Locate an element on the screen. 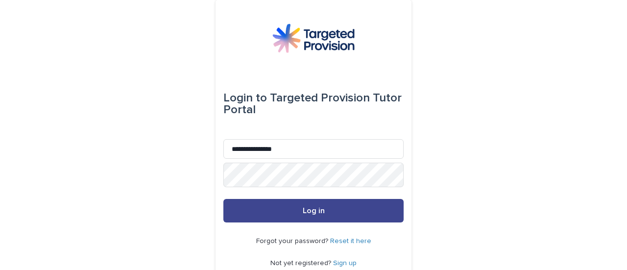 This screenshot has height=270, width=627. a: Sign up is located at coordinates (345, 263).